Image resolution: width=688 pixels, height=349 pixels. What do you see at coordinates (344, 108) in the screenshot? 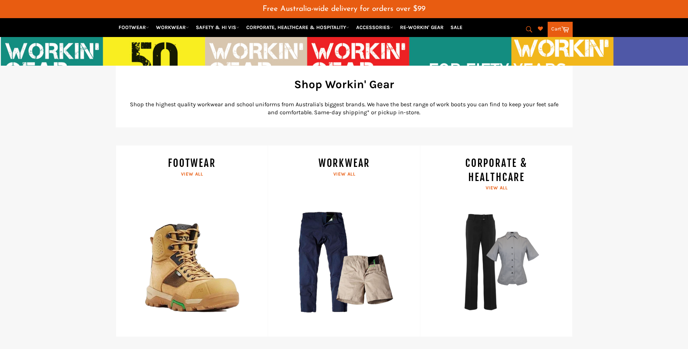
I see `p: Shop the highest quality workwear and school uniforms from Australia's biggest brands. We have th...` at bounding box center [344, 108].